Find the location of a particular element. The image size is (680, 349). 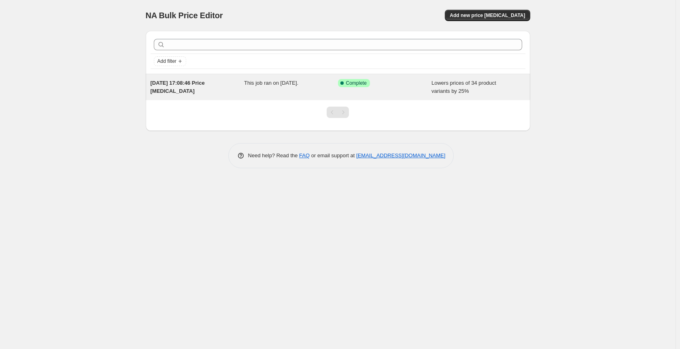

span: Complete is located at coordinates (356, 83).